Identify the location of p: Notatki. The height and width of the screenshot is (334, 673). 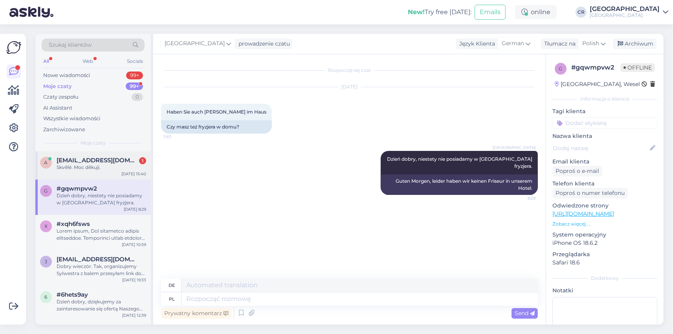
(605, 290).